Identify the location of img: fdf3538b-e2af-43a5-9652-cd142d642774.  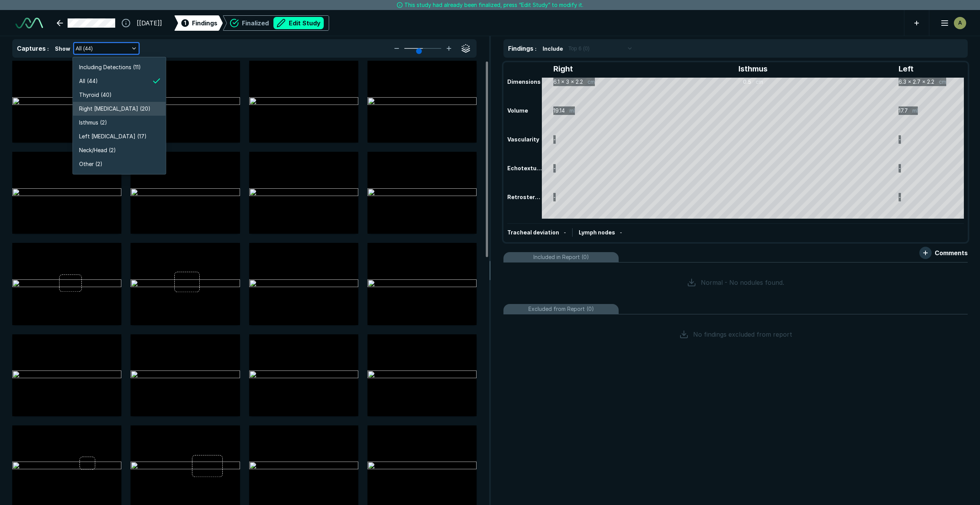
(185, 193).